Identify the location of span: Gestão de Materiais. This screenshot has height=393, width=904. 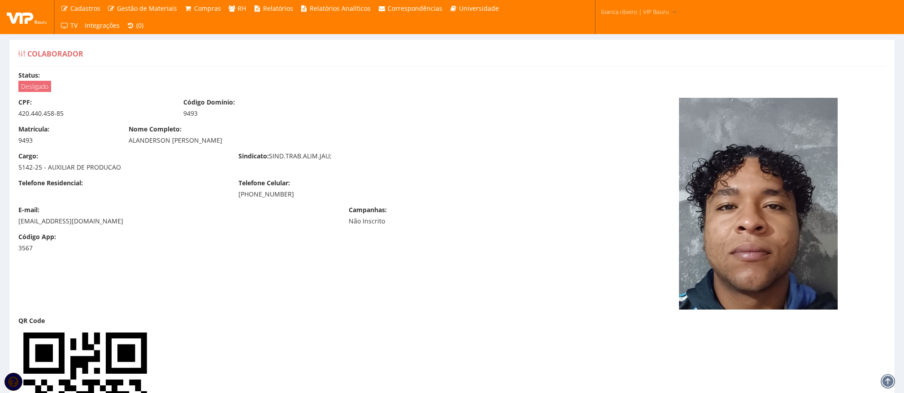
(147, 8).